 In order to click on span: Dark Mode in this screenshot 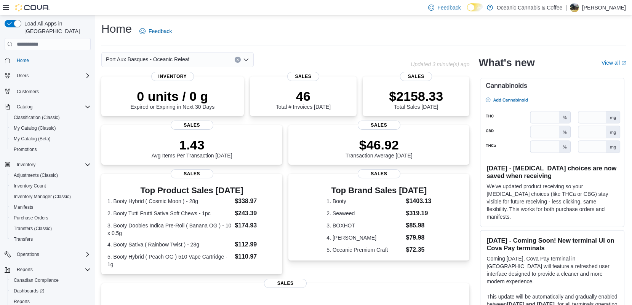, I will do `click(467, 11)`.